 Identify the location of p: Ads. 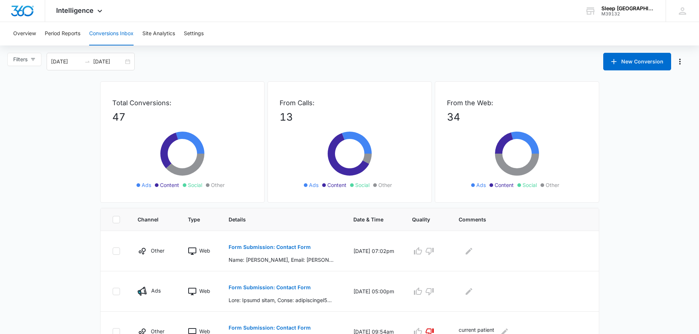
(156, 291).